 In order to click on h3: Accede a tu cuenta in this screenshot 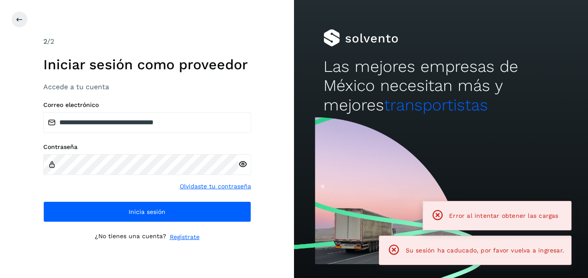, I will do `click(147, 87)`.